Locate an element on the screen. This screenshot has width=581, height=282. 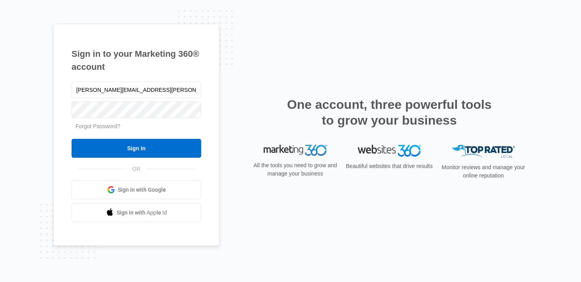
input: Sign In is located at coordinates (136, 149).